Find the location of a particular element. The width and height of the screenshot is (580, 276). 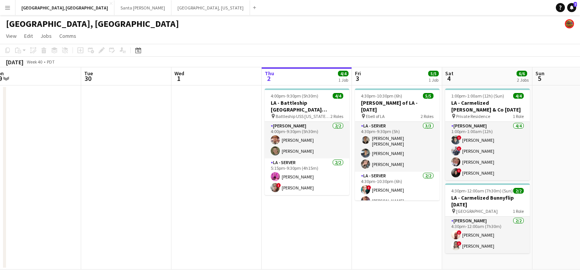

a: 7 is located at coordinates (572, 8).